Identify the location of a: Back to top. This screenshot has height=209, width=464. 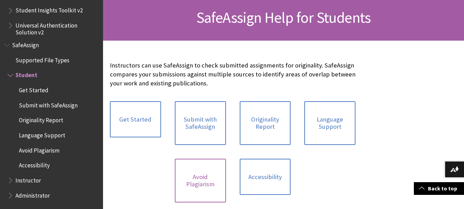
(439, 188).